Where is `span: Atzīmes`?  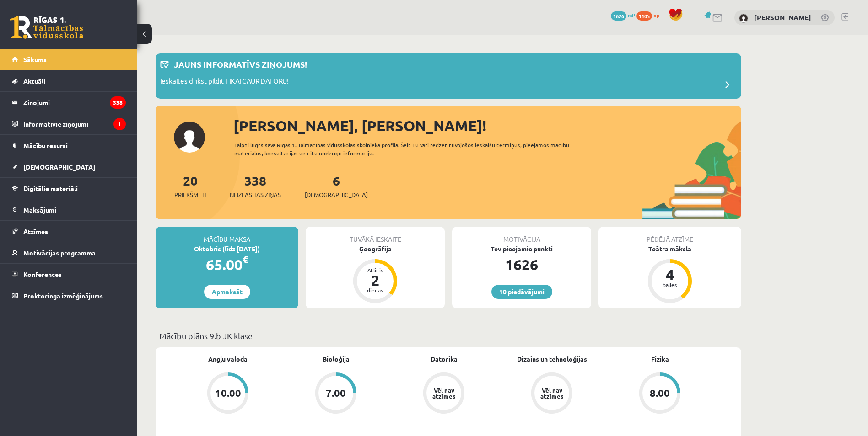 span: Atzīmes is located at coordinates (36, 232).